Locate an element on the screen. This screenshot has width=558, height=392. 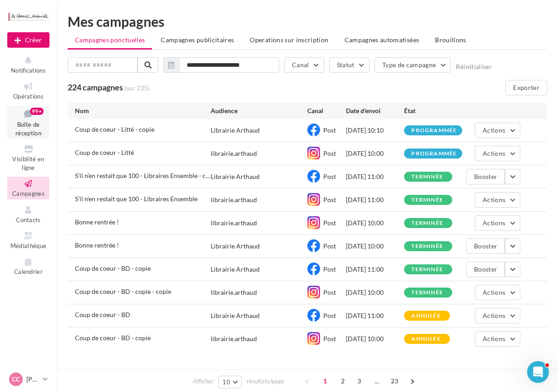
span: Campagnes publicitaires is located at coordinates (197, 40).